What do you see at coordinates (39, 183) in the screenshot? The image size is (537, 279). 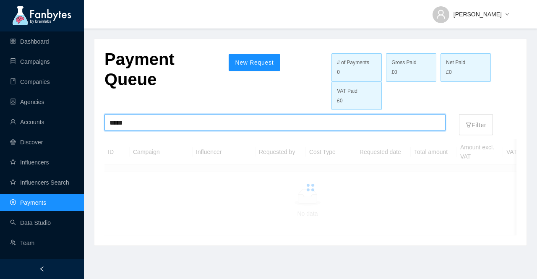 I see `a: starInfluencers Search` at bounding box center [39, 183].